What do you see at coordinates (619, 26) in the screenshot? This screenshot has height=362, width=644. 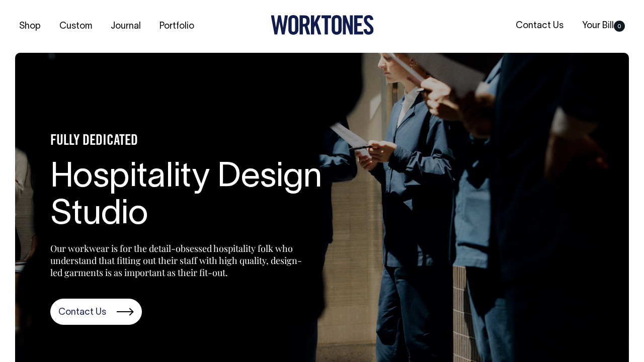 I see `span: 0` at bounding box center [619, 26].